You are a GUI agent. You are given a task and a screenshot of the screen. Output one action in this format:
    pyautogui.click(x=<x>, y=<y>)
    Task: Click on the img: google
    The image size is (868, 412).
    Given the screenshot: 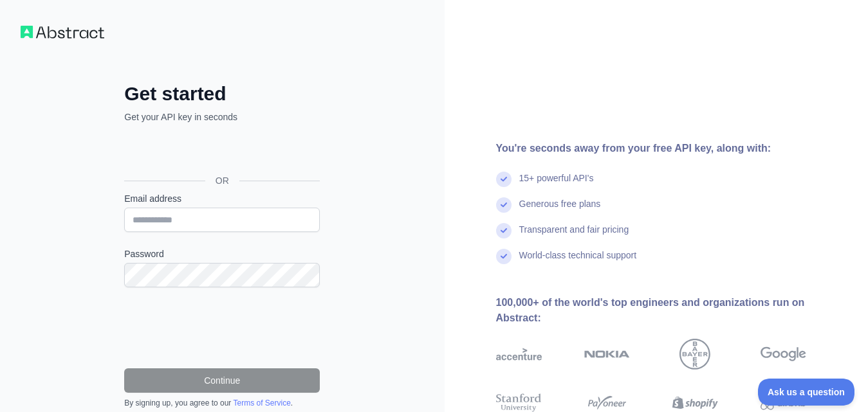 What is the action you would take?
    pyautogui.click(x=783, y=355)
    